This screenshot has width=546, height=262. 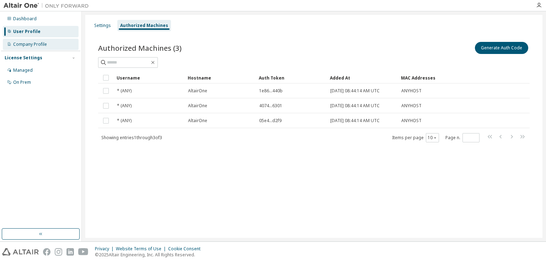 What do you see at coordinates (270, 106) in the screenshot?
I see `span: 4074...6301` at bounding box center [270, 106].